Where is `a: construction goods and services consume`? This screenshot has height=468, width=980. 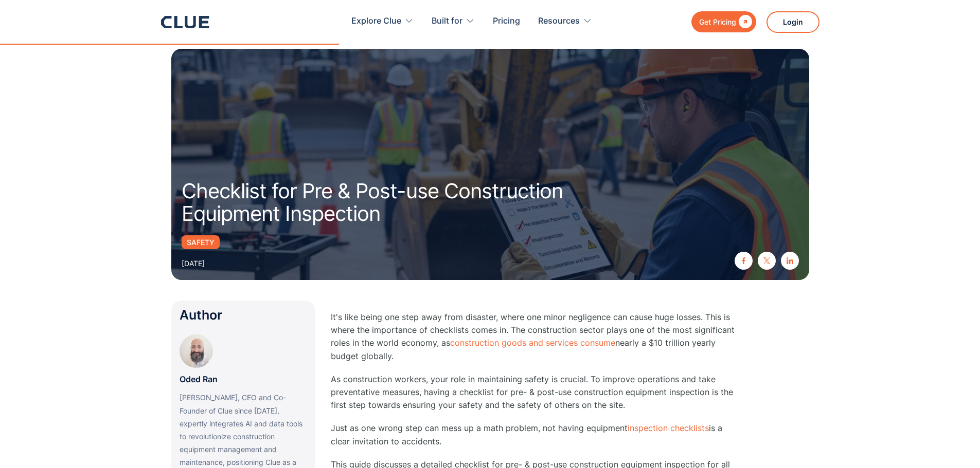
a: construction goods and services consume is located at coordinates (532, 343).